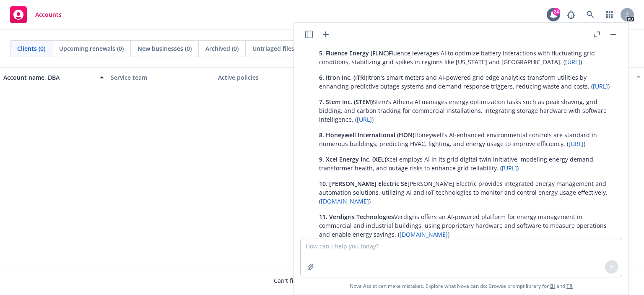 The image size is (644, 295). Describe the element at coordinates (345, 101) in the screenshot. I see `span: 7. Stem Inc. (STEM)` at that location.